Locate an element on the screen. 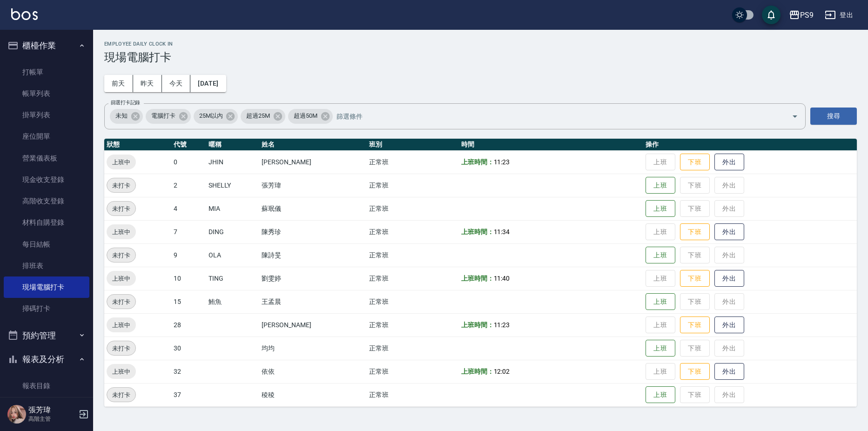  img: Person is located at coordinates (16, 415).